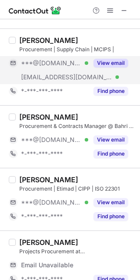  What do you see at coordinates (77, 189) in the screenshot?
I see `div: Procurement | Etimad | CIPP | ISO 22301` at bounding box center [77, 189].